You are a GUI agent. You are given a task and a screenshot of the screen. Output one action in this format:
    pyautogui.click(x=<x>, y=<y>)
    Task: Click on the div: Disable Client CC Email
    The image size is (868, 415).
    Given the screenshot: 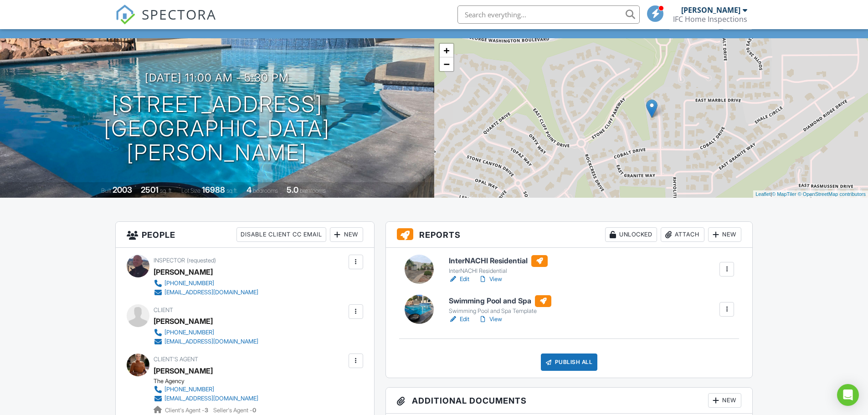 What is the action you would take?
    pyautogui.click(x=281, y=235)
    